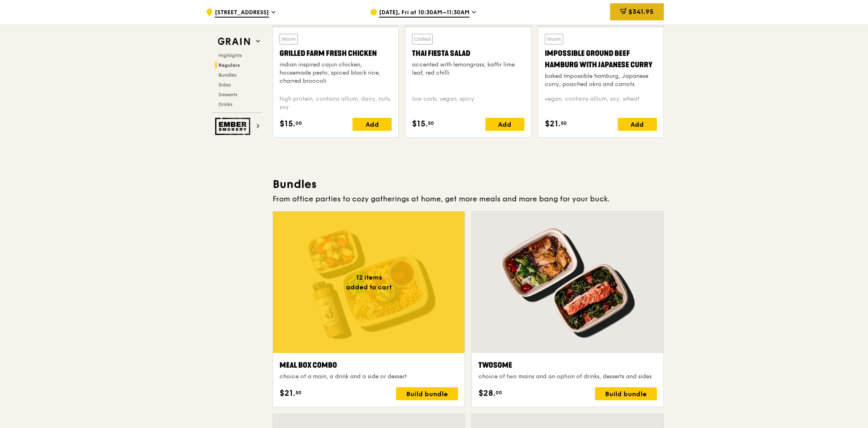  I want to click on span: Desserts, so click(228, 94).